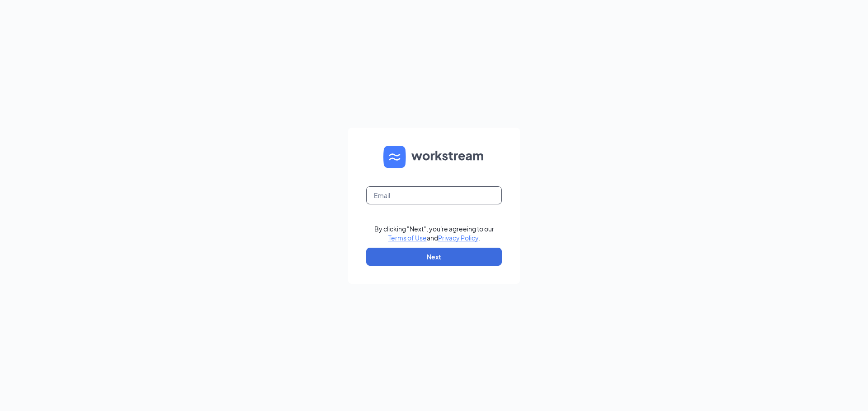 This screenshot has width=868, height=411. I want to click on a: Privacy Policy, so click(458, 238).